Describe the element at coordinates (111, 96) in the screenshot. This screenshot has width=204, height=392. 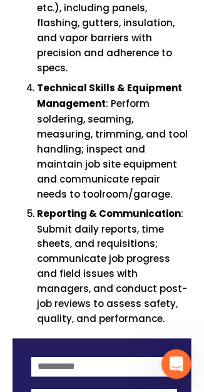
I see `strong: Technical Skills & Equipment Management` at that location.